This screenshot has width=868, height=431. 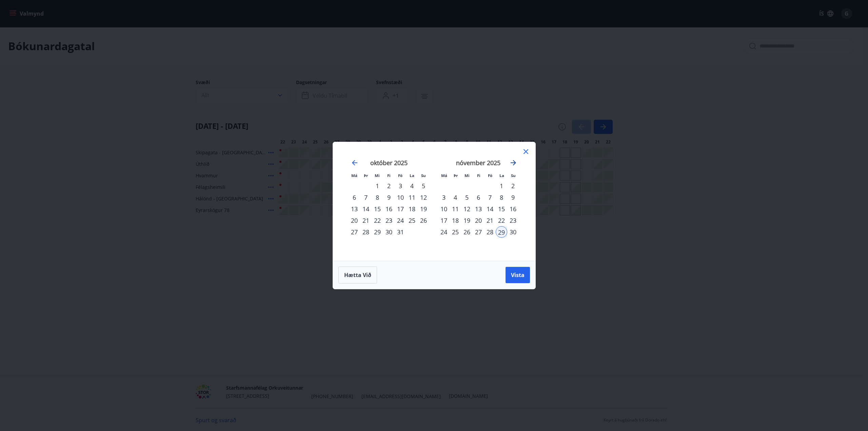 I want to click on td: Choose fimmtudagur, 9. október 2025 as your check-out date. It’s available., so click(x=388, y=197).